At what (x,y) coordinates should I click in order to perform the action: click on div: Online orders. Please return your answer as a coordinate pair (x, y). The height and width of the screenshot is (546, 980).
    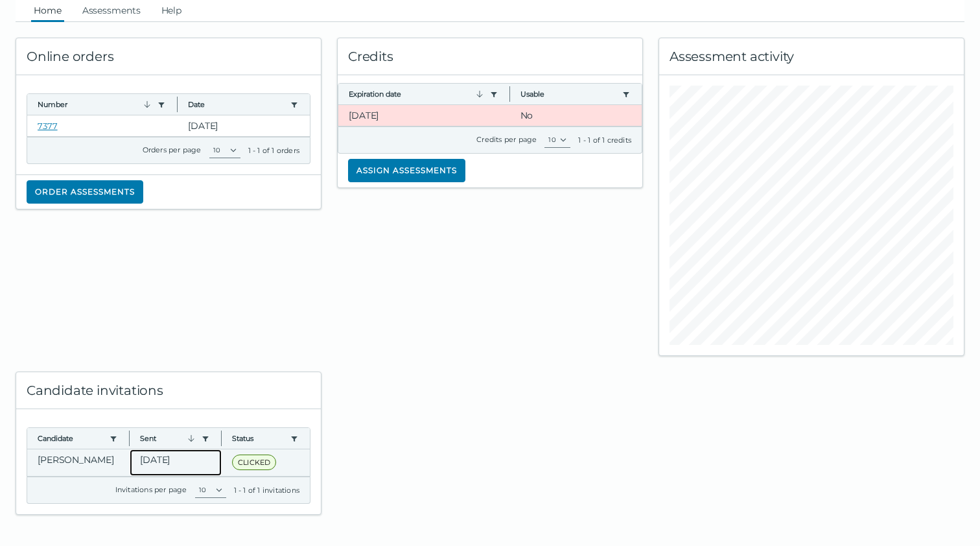
    Looking at the image, I should click on (168, 56).